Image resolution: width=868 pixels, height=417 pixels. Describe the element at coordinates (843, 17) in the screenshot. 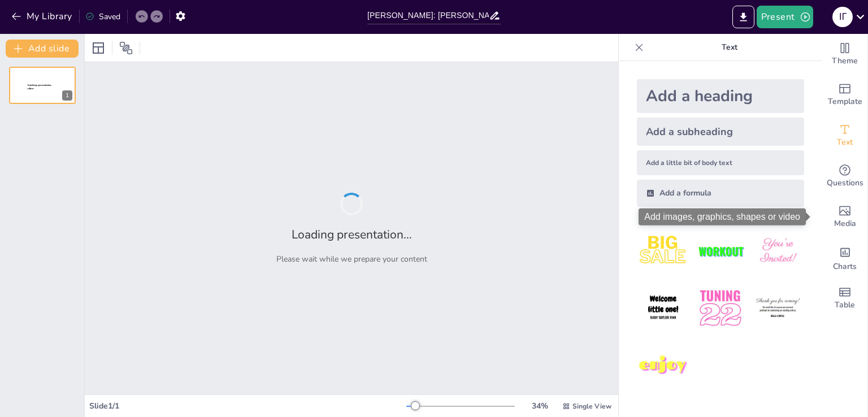

I see `div: І Г` at that location.